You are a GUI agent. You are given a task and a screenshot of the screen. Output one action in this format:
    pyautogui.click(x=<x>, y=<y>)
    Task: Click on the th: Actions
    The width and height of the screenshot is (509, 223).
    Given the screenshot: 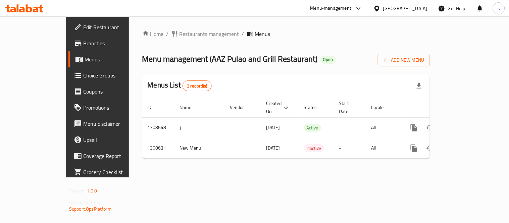 What is the action you would take?
    pyautogui.click(x=438, y=107)
    